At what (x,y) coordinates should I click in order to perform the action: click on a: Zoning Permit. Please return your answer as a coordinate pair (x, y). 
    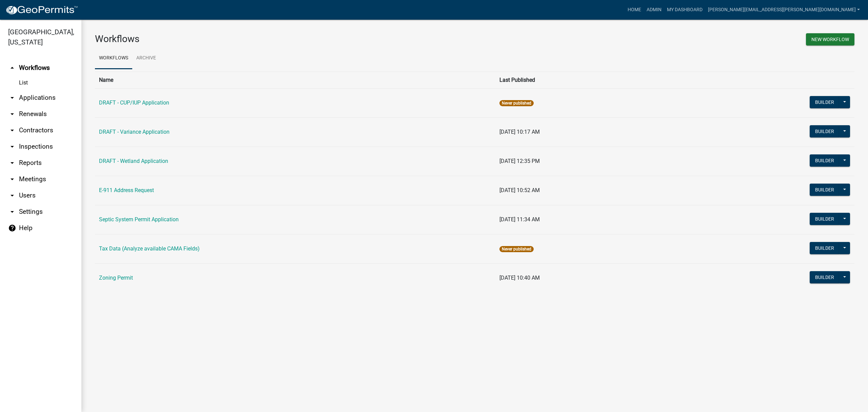
    Looking at the image, I should click on (116, 278).